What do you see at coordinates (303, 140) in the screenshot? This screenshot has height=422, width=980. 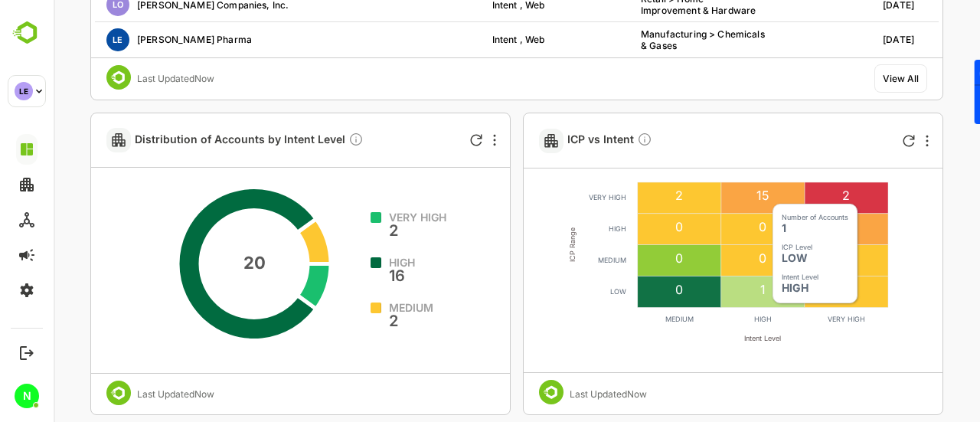 I see `div: This shows the distribution of accounts by Intent levels` at bounding box center [303, 140].